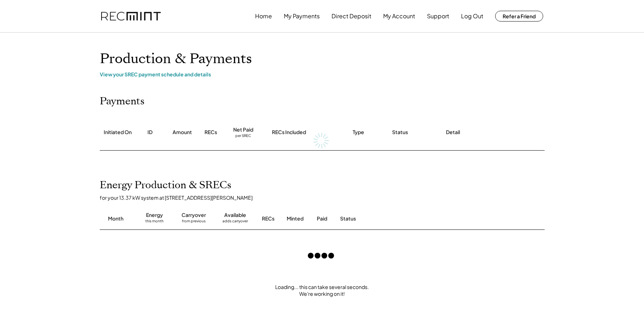 This screenshot has height=327, width=644. I want to click on h2: Payments, so click(122, 102).